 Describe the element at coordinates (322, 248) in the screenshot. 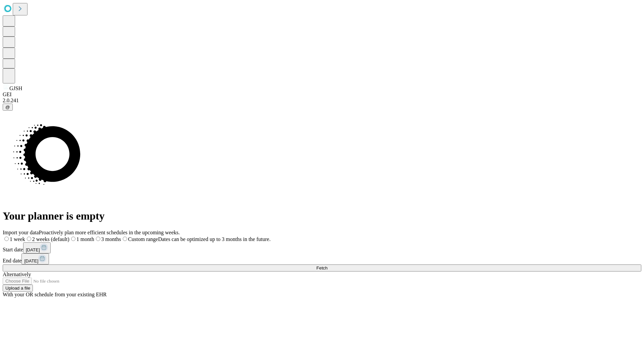

I see `div: Start date` at that location.